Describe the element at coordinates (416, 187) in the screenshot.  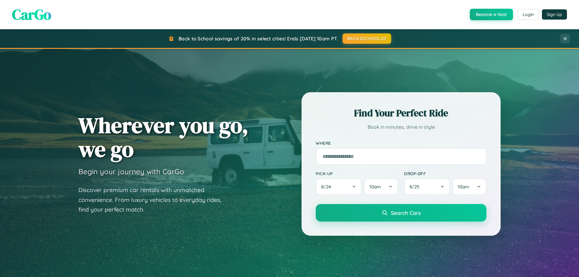
I see `span: 8 / 25` at that location.